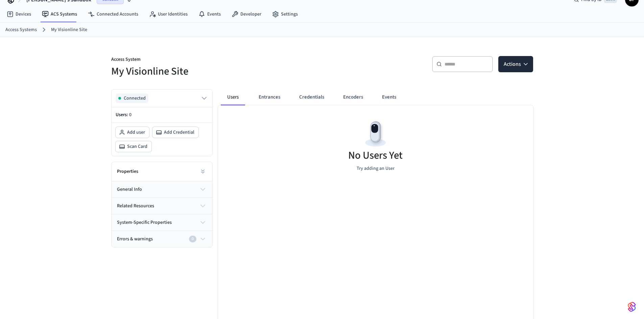  Describe the element at coordinates (311, 97) in the screenshot. I see `button: Credentials` at that location.